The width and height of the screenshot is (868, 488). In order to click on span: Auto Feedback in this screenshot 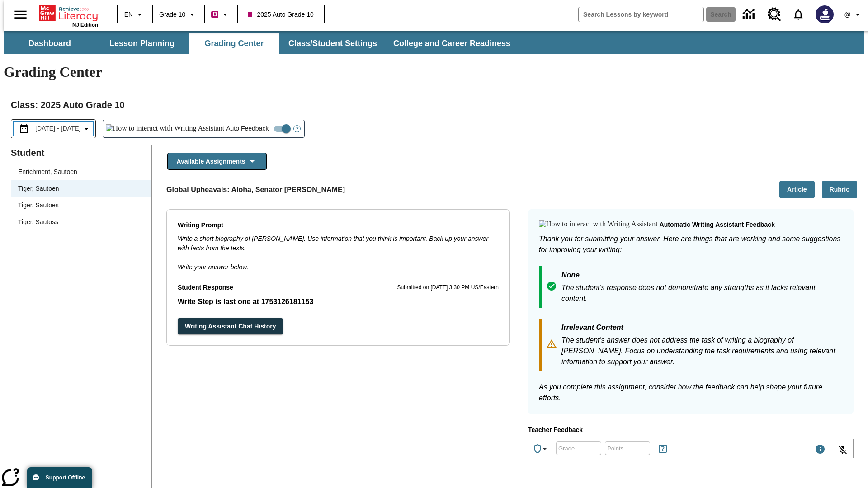, I will do `click(247, 129)`.